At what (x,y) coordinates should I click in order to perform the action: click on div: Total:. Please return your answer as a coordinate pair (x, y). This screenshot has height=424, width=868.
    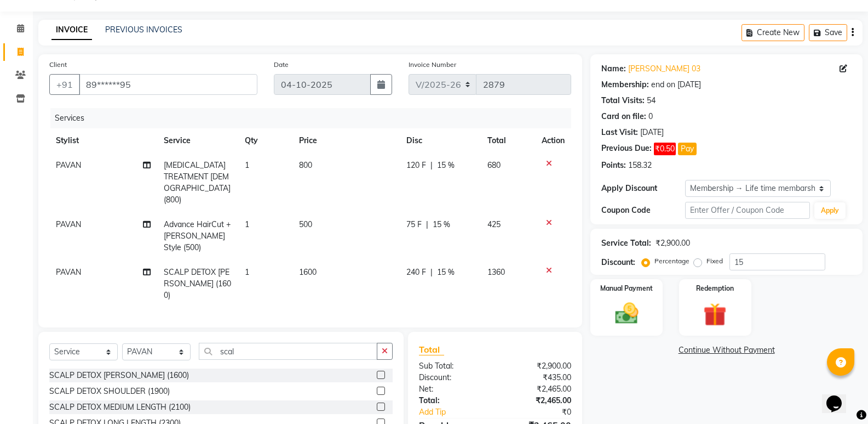
    Looking at the image, I should click on (453, 400).